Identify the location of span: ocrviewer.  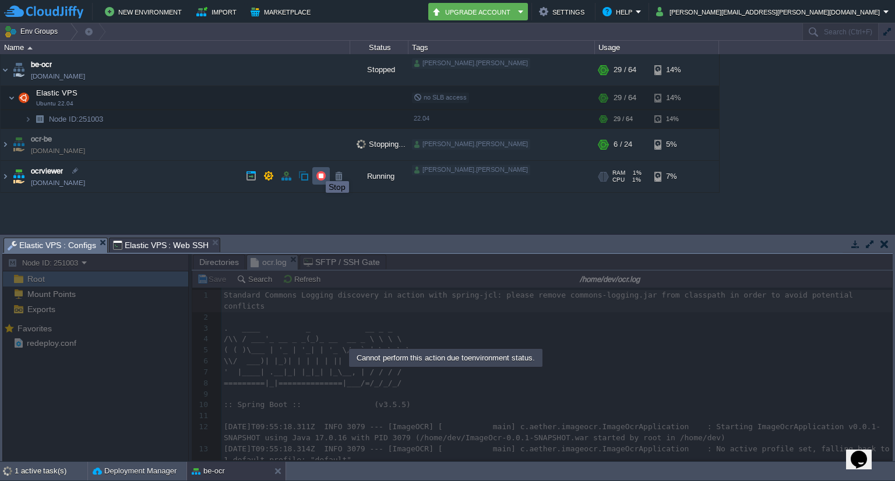
(47, 171).